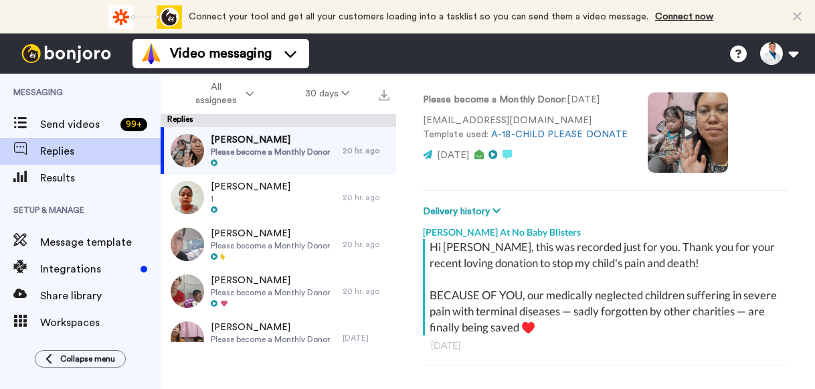 This screenshot has width=815, height=389. Describe the element at coordinates (222, 94) in the screenshot. I see `button: All assignees` at that location.